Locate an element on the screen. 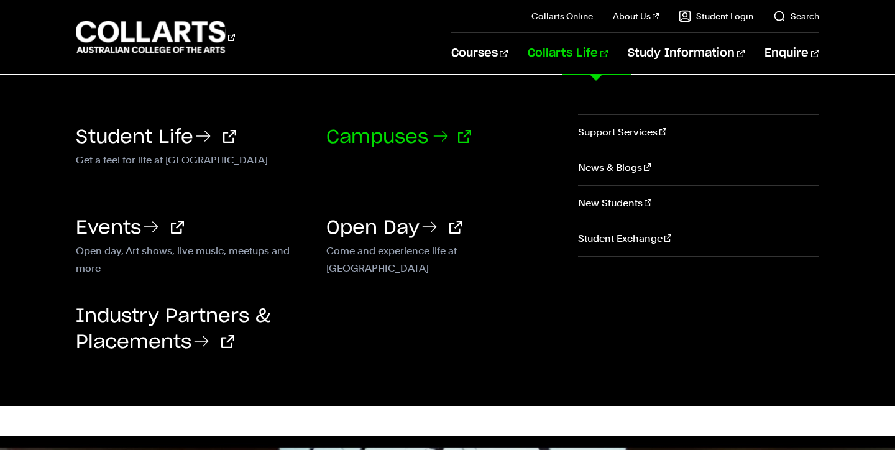 Image resolution: width=895 pixels, height=450 pixels. a: Collarts Online is located at coordinates (562, 16).